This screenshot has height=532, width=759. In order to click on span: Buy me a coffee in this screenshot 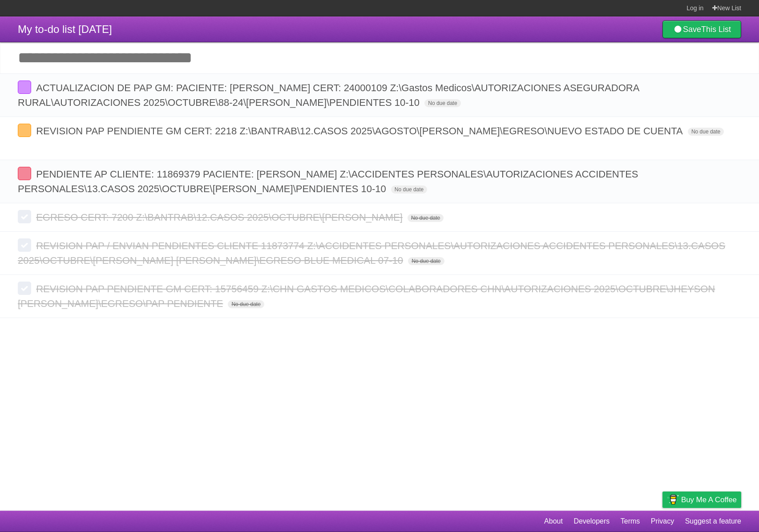, I will do `click(709, 499)`.